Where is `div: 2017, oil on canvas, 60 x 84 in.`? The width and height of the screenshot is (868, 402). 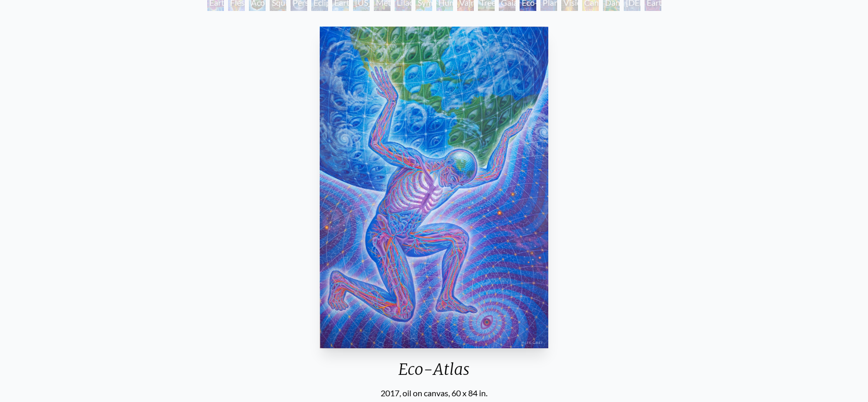
div: 2017, oil on canvas, 60 x 84 in. is located at coordinates (434, 393).